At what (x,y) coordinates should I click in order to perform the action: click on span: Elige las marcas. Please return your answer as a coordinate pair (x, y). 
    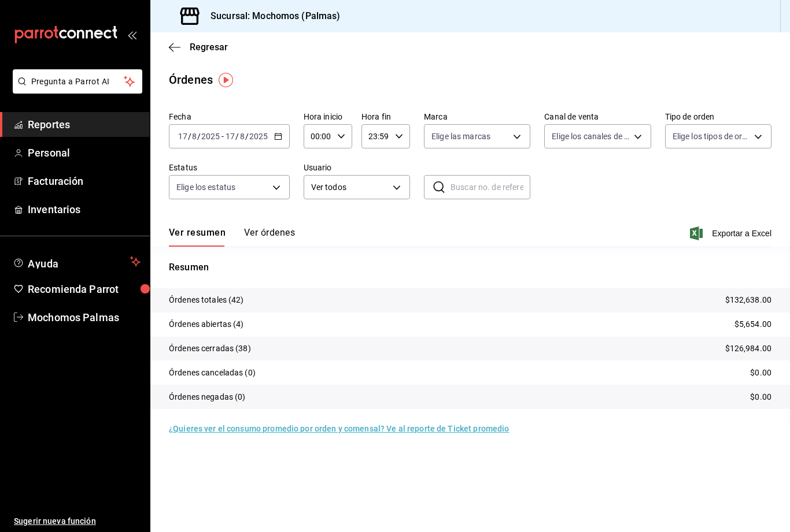
    Looking at the image, I should click on (461, 137).